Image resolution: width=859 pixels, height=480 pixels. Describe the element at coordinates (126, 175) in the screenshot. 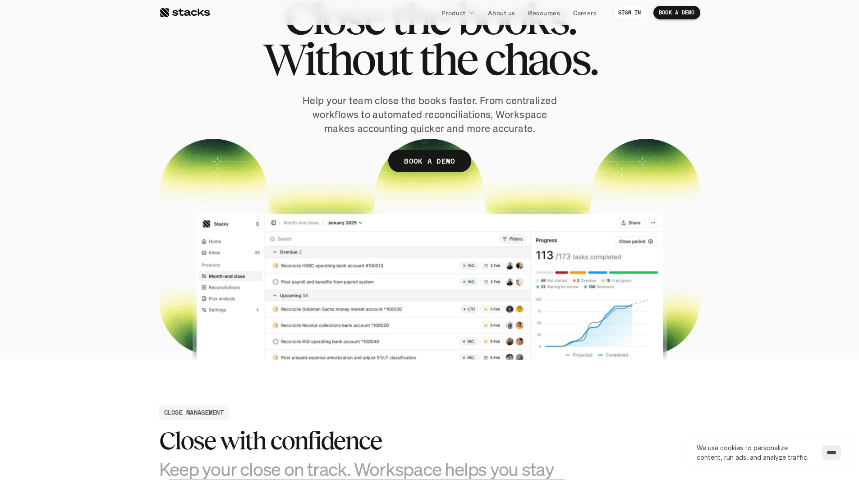

I see `a: Privacy Policy` at that location.